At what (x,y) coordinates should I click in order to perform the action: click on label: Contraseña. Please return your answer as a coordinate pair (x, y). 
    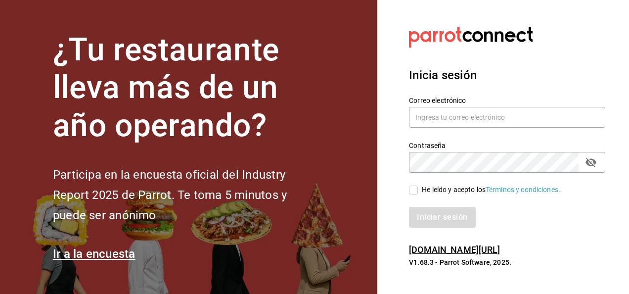
    Looking at the image, I should click on (507, 145).